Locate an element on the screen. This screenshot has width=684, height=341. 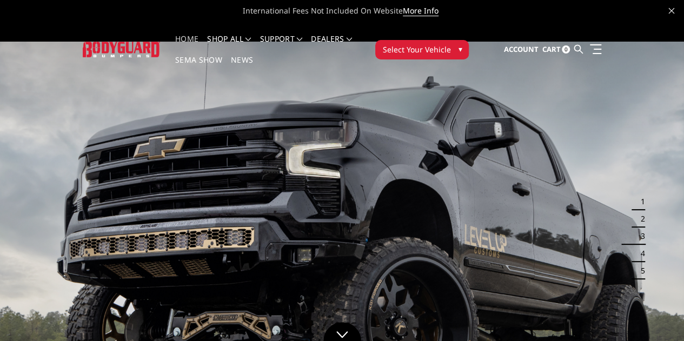
a: Support is located at coordinates (281, 45).